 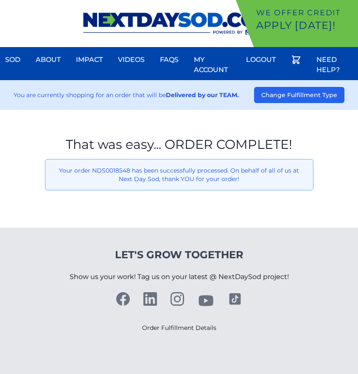 I want to click on button: Change Fulfillment Type, so click(x=299, y=95).